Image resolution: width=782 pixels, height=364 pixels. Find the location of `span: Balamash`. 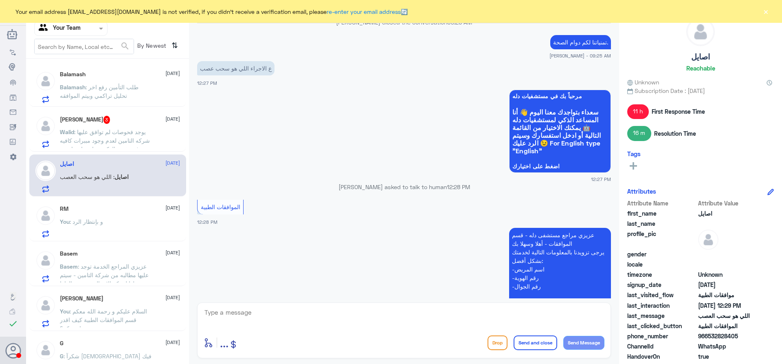

span: Balamash is located at coordinates (72, 87).